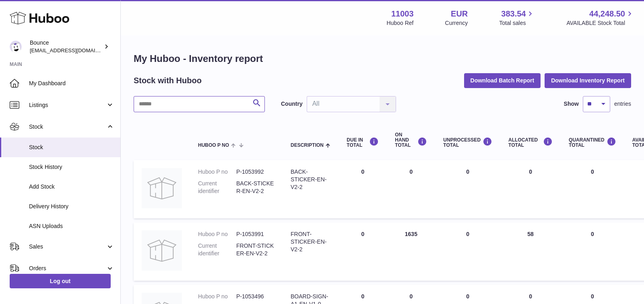 The height and width of the screenshot is (304, 644). I want to click on button: Download Inventory Report, so click(587, 81).